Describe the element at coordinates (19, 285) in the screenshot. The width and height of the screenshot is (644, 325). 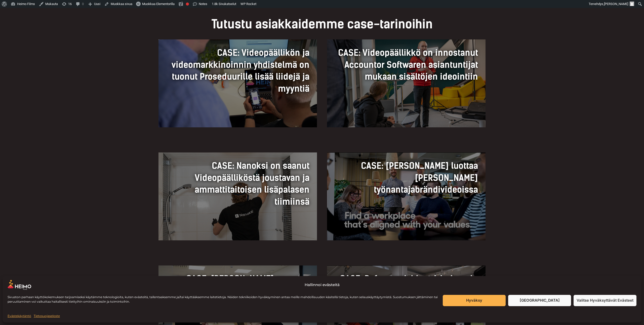
I see `img: Heimo Filmsin logo` at that location.